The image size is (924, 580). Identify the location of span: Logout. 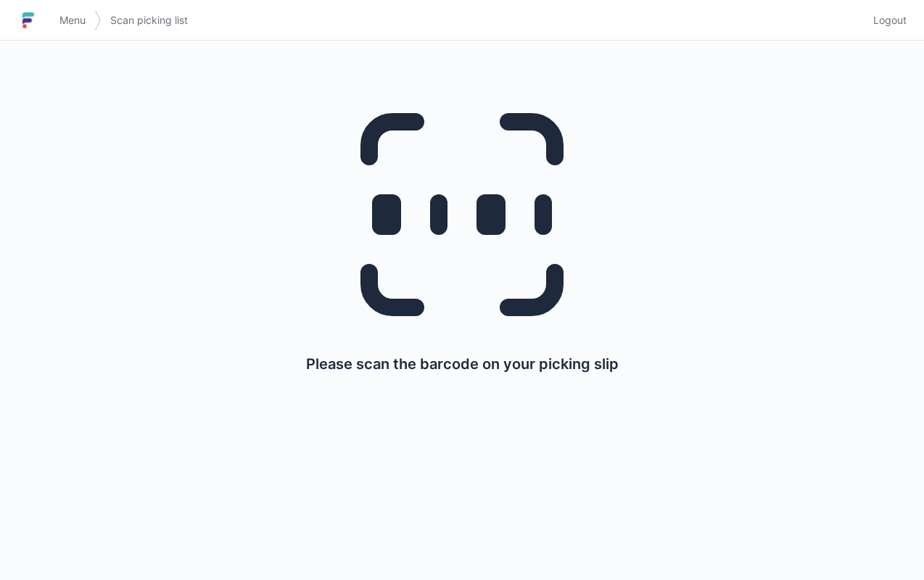
(890, 21).